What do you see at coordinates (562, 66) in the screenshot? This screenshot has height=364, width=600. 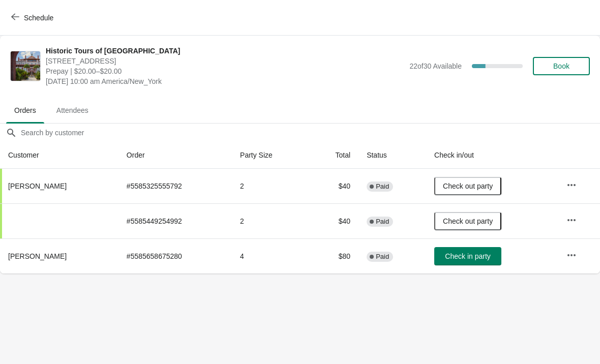 I see `span: Book` at bounding box center [562, 66].